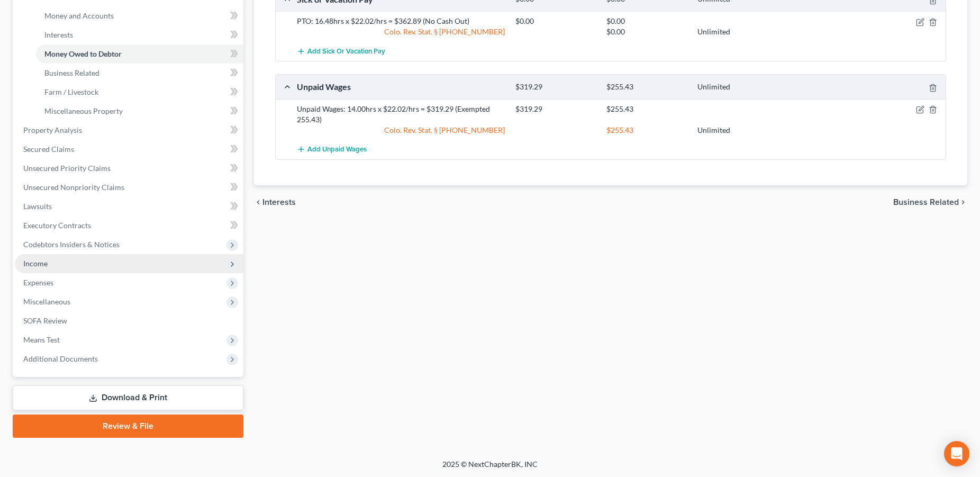 The height and width of the screenshot is (477, 980). Describe the element at coordinates (140, 73) in the screenshot. I see `a: Business Related` at that location.